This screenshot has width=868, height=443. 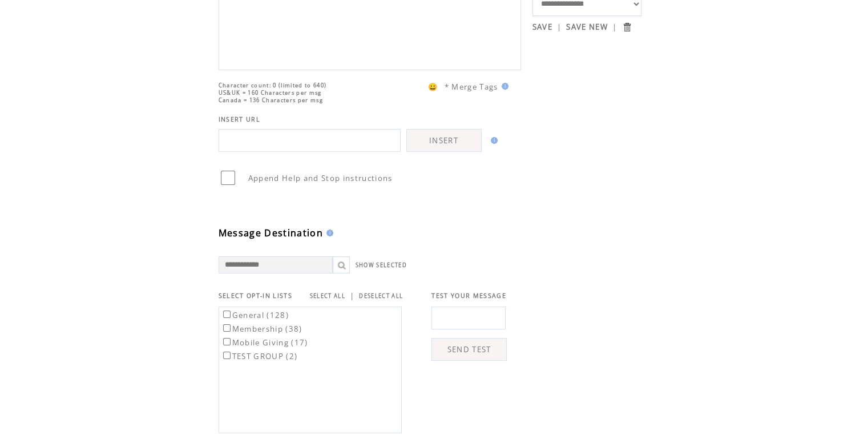 What do you see at coordinates (444, 140) in the screenshot?
I see `a: INSERT` at bounding box center [444, 140].